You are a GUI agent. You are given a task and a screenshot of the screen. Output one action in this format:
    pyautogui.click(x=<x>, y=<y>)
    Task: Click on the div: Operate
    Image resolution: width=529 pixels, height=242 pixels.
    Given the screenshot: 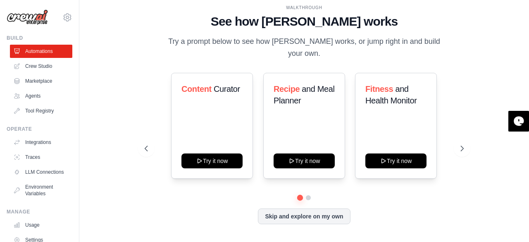 What is the action you would take?
    pyautogui.click(x=39, y=129)
    